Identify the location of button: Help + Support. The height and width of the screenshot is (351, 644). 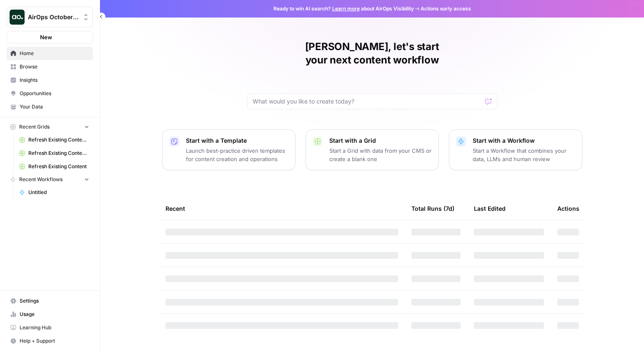
(50, 341).